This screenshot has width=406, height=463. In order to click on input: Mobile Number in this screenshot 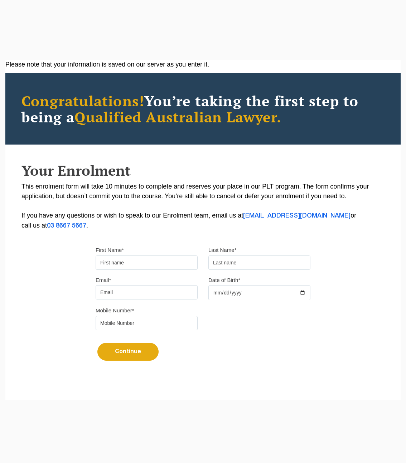, I will do `click(146, 323)`.